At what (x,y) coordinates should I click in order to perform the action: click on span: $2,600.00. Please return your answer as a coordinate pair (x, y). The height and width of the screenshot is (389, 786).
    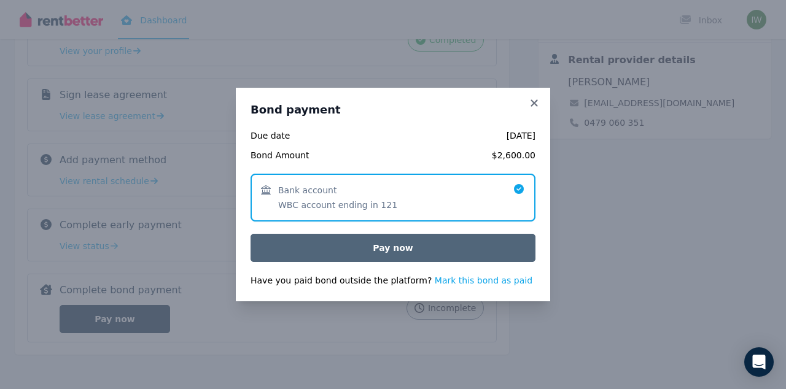
    Looking at the image, I should click on (439, 155).